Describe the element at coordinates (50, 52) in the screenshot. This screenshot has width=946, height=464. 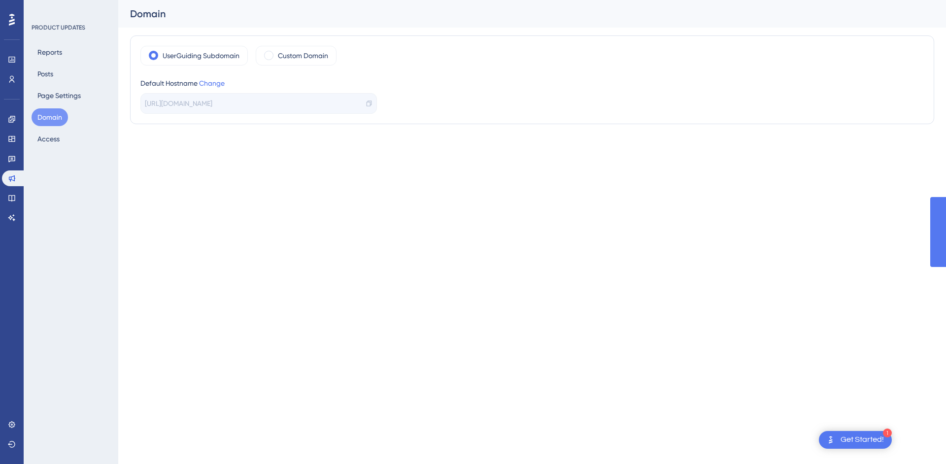
I see `button: Reports` at that location.